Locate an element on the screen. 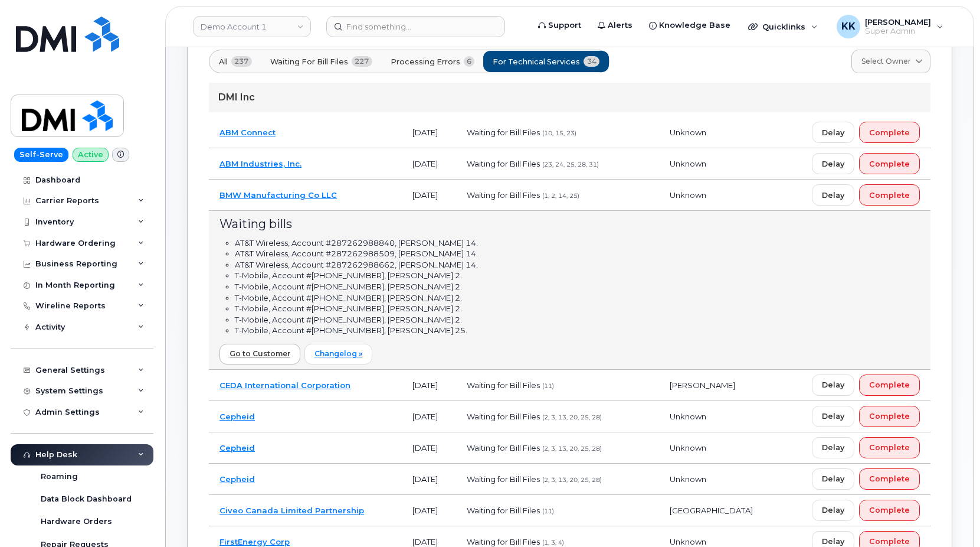 Image resolution: width=980 pixels, height=547 pixels. a: FirstEnergy Corp is located at coordinates (254, 542).